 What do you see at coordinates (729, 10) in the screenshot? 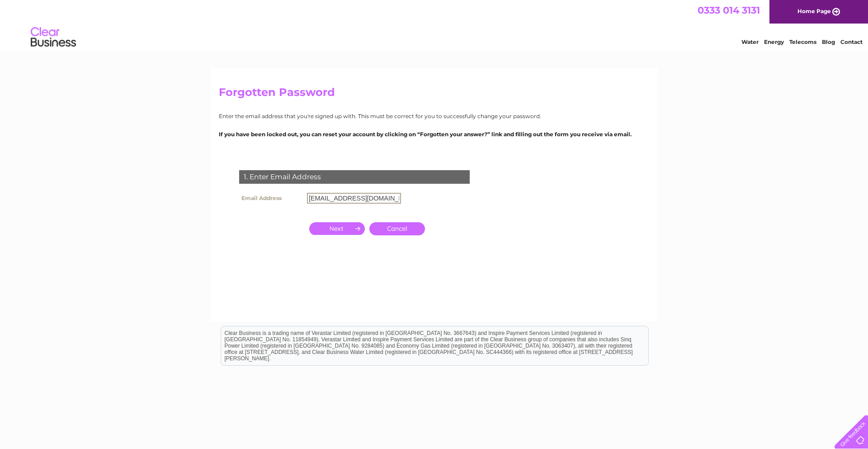
I see `span: 0333 014 3131` at bounding box center [729, 10].